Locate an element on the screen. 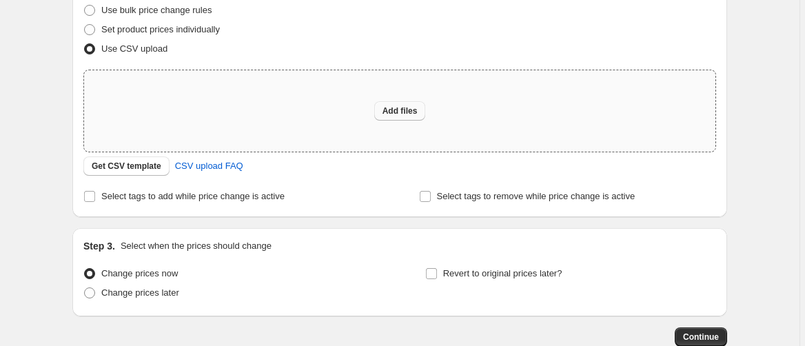 This screenshot has width=805, height=346. span: Revert to original prices later? is located at coordinates (502, 273).